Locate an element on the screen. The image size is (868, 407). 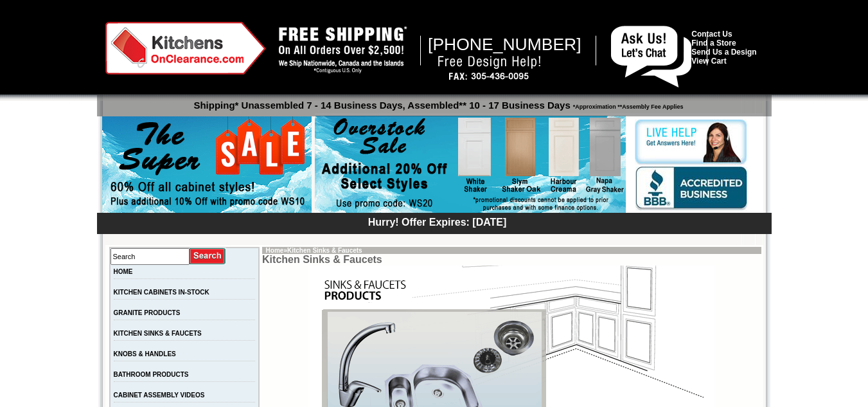
a: KITCHEN SINKS & FAUCETS is located at coordinates (158, 333).